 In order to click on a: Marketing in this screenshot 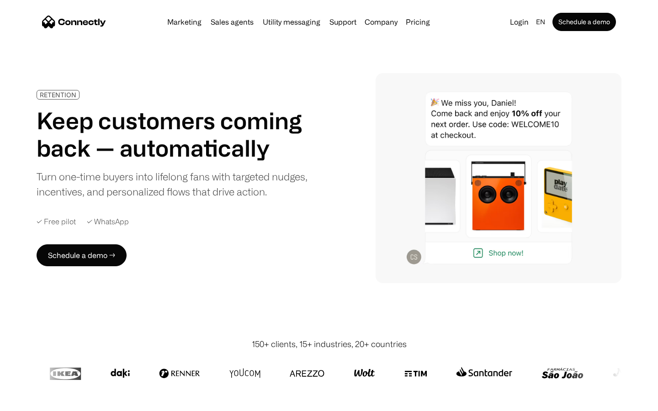, I will do `click(184, 22)`.